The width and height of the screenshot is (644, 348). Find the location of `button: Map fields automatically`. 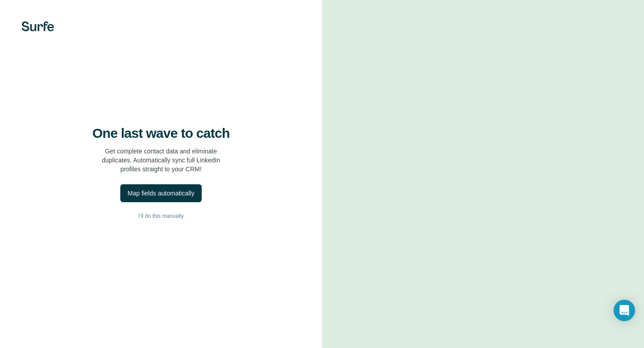

button: Map fields automatically is located at coordinates (161, 193).